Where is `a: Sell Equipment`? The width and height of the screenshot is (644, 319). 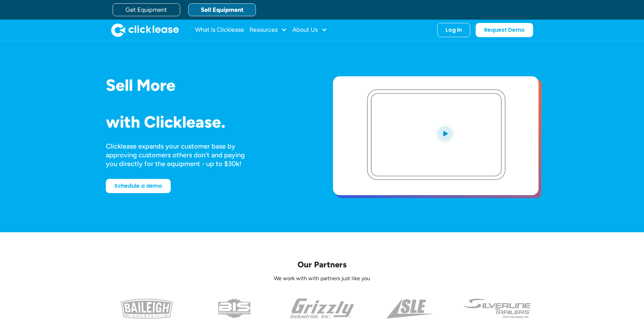 a: Sell Equipment is located at coordinates (222, 10).